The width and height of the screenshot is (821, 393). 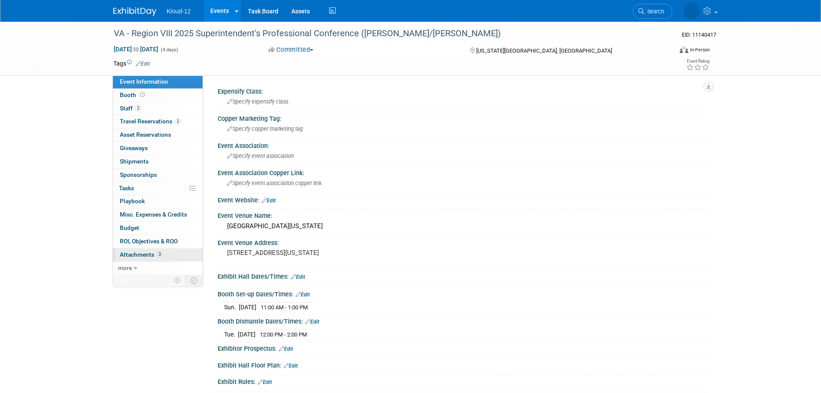 What do you see at coordinates (284, 307) in the screenshot?
I see `span: 11:00 AM - 1:00 PM` at bounding box center [284, 307].